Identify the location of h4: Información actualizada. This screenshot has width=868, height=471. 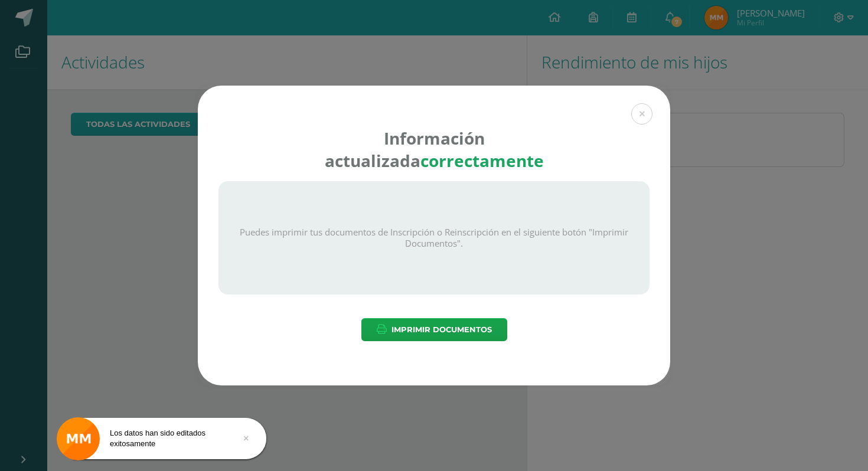
(434, 149).